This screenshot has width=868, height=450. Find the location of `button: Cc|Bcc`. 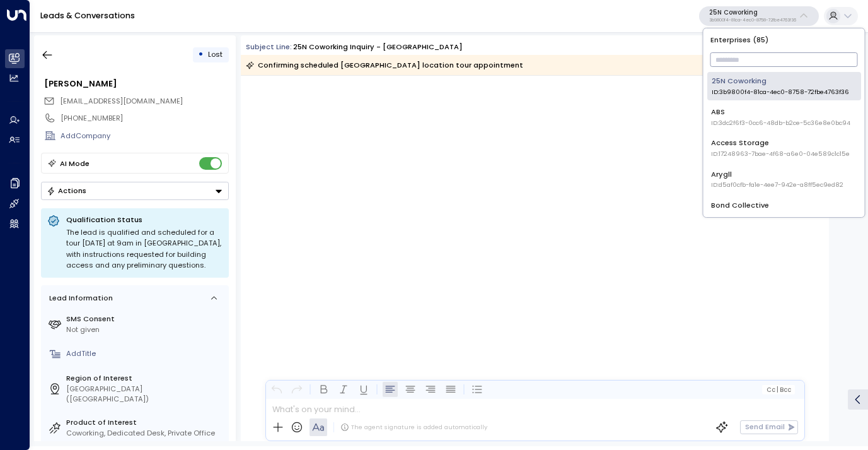

button: Cc|Bcc is located at coordinates (778, 389).